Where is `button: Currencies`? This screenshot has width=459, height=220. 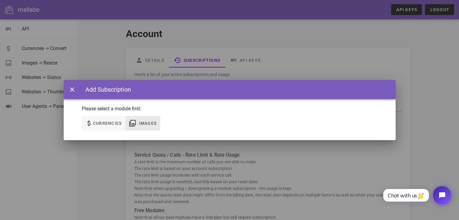 button: Currencies is located at coordinates (103, 123).